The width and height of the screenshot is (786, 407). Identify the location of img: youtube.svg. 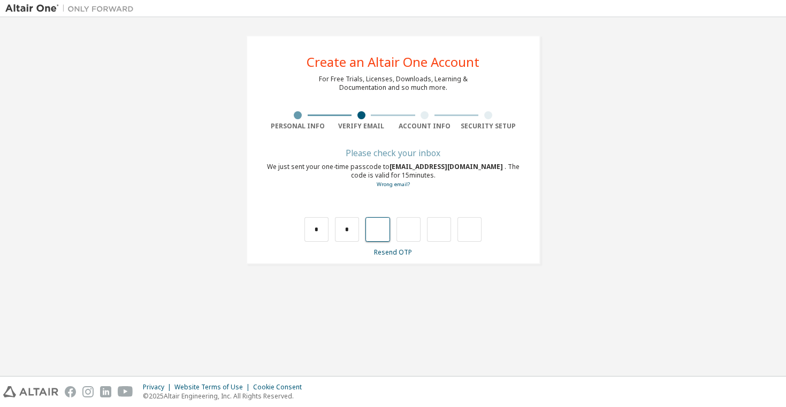
(125, 392).